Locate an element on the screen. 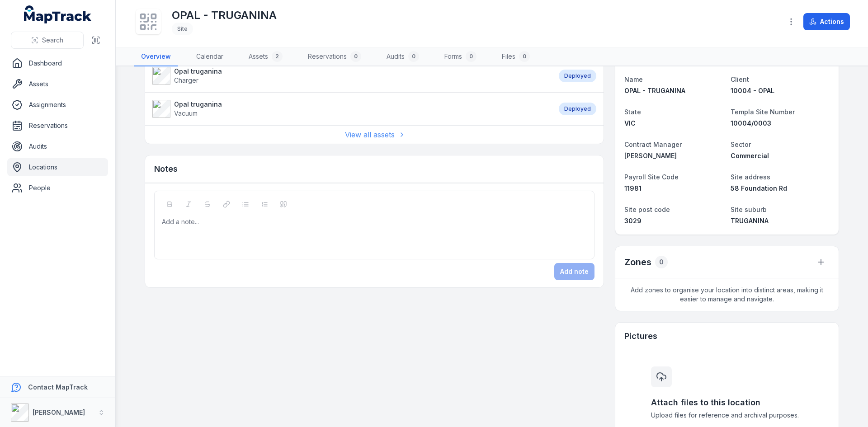  a: Dashboard is located at coordinates (57, 64).